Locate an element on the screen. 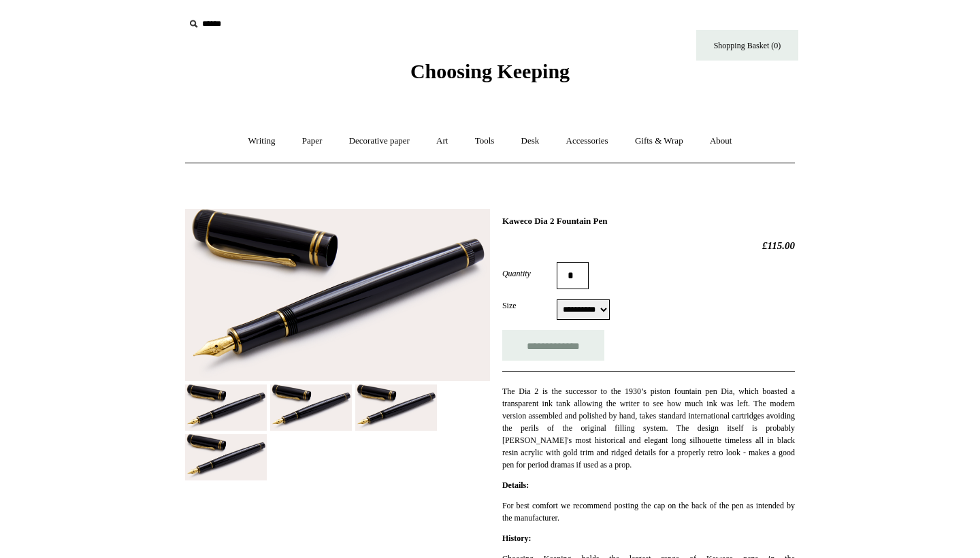 The width and height of the screenshot is (980, 558). h1: Kaweco Dia 2 Fountain Pen is located at coordinates (649, 221).